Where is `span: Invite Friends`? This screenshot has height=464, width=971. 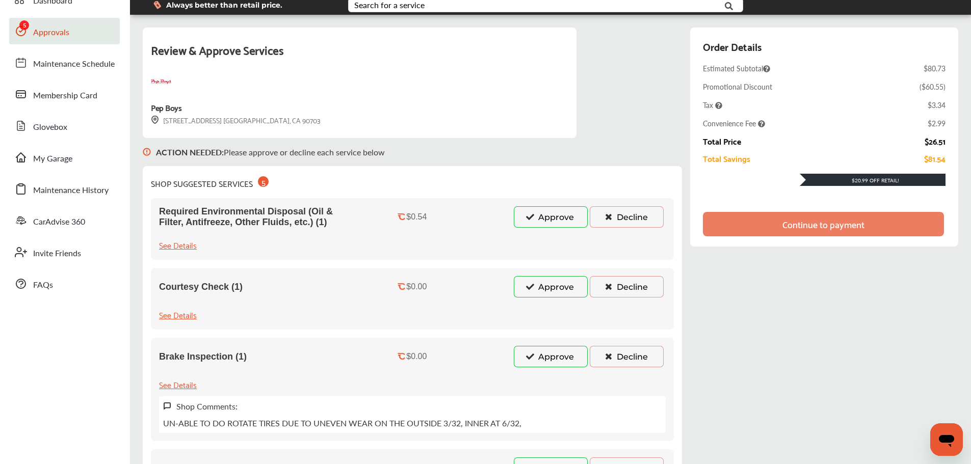 span: Invite Friends is located at coordinates (57, 254).